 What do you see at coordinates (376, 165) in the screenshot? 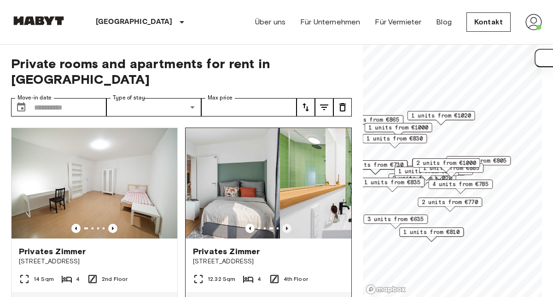
I see `span: 1 units from €730` at bounding box center [376, 165].